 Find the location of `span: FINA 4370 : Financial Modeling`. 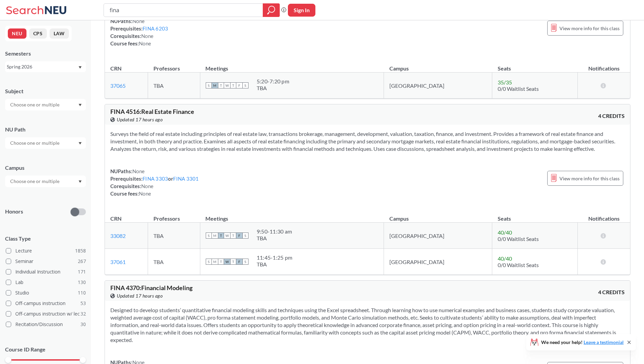

span: FINA 4370 : Financial Modeling is located at coordinates (152, 288).